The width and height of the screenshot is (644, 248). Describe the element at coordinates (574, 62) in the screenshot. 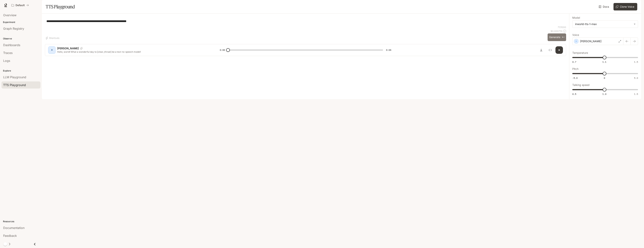

I see `span: 0.7` at that location.